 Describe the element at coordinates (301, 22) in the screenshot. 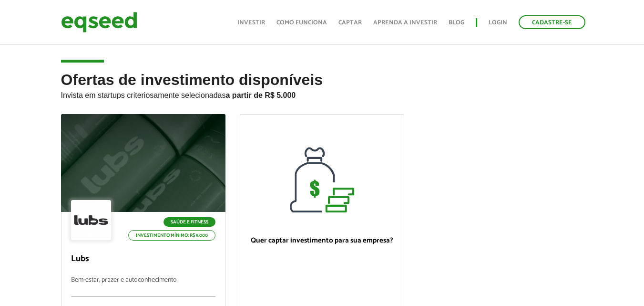

I see `a: Como funciona` at that location.